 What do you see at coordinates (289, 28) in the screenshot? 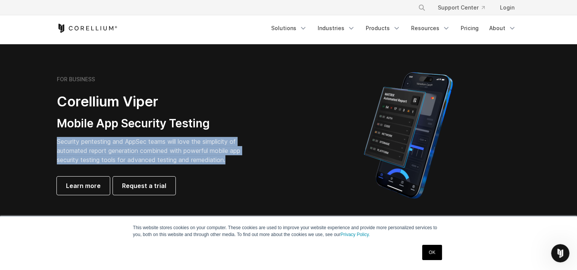
I see `a: Solutions` at bounding box center [289, 28].